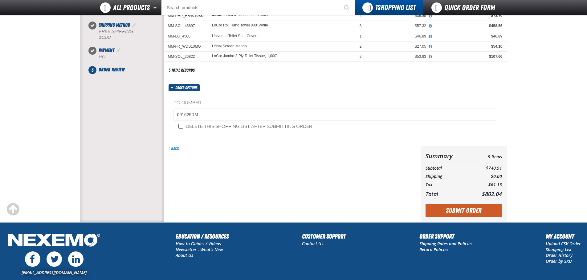 Image resolution: width=587 pixels, height=280 pixels. Describe the element at coordinates (240, 26) in the screenshot. I see `a: LoCor Roll Hand Towel 800' White` at that location.